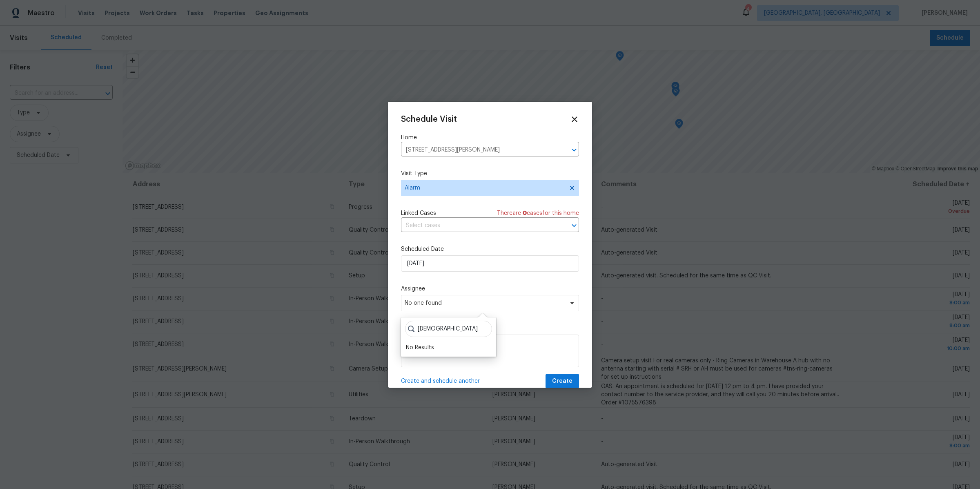 The height and width of the screenshot is (489, 980). I want to click on span: Create and schedule another, so click(440, 381).